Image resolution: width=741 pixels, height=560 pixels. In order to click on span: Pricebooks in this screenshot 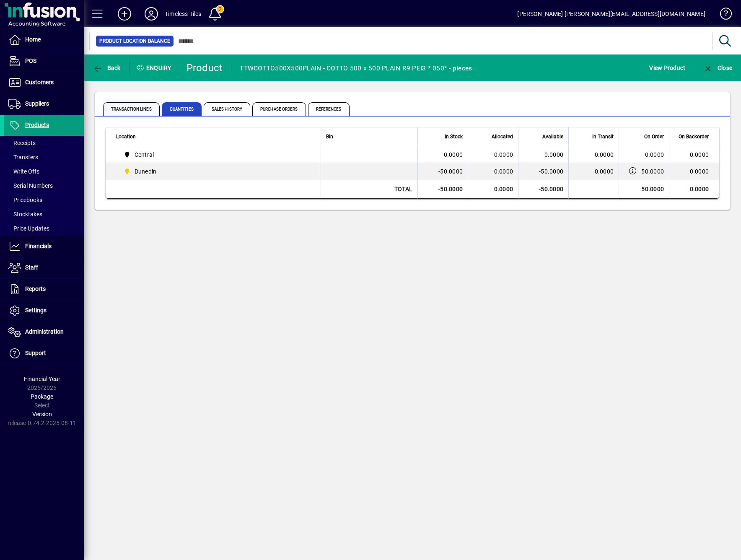, I will do `click(25, 200)`.